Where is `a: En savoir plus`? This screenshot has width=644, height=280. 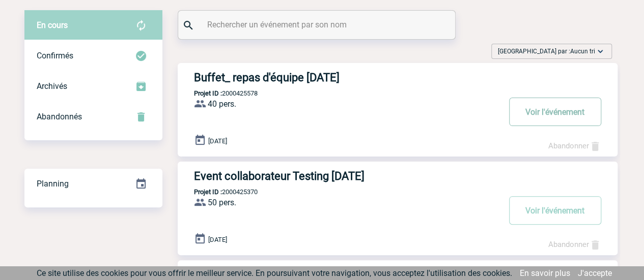
a: En savoir plus is located at coordinates (545, 273).